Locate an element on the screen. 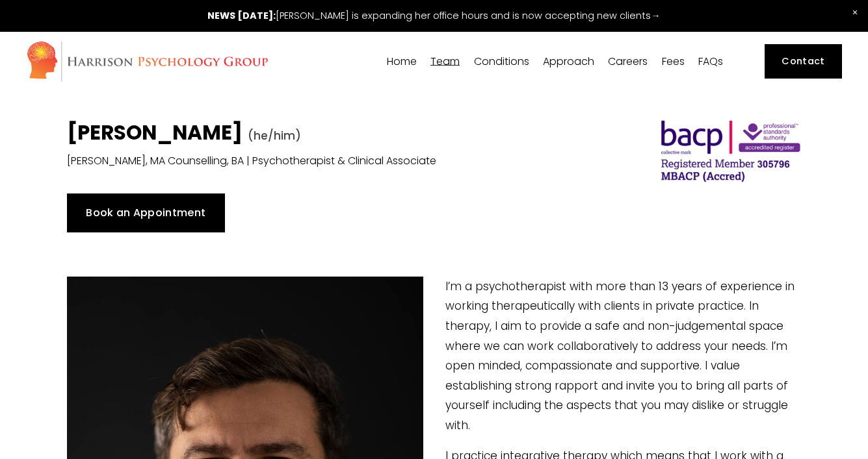  span: (he/him) is located at coordinates (274, 136).